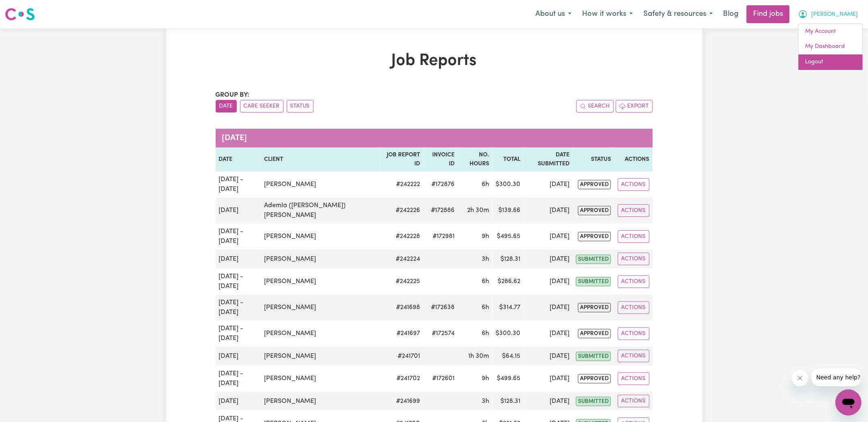  I want to click on td: $ 139.66, so click(507, 211).